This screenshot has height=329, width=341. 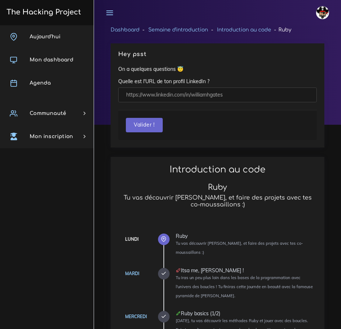 I want to click on button: Valider !, so click(x=144, y=125).